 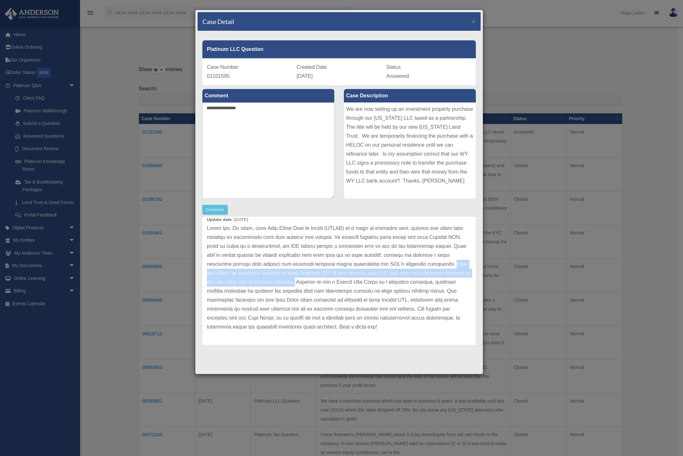 What do you see at coordinates (398, 76) in the screenshot?
I see `span: Answered` at bounding box center [398, 76].